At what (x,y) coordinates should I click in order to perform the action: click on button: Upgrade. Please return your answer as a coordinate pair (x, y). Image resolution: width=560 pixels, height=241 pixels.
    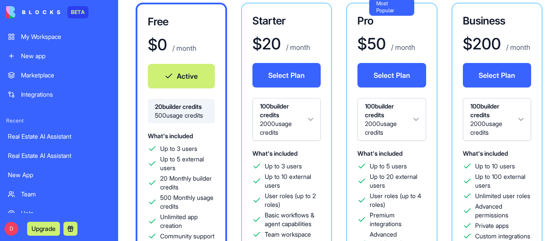
    Looking at the image, I should click on (43, 229).